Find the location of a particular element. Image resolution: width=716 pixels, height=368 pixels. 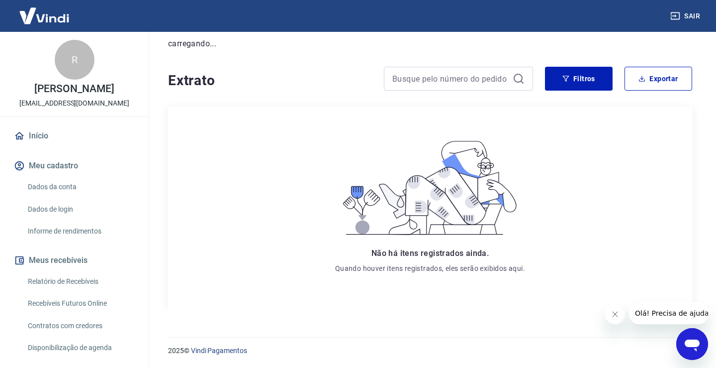

button: Exportar is located at coordinates (659, 79).